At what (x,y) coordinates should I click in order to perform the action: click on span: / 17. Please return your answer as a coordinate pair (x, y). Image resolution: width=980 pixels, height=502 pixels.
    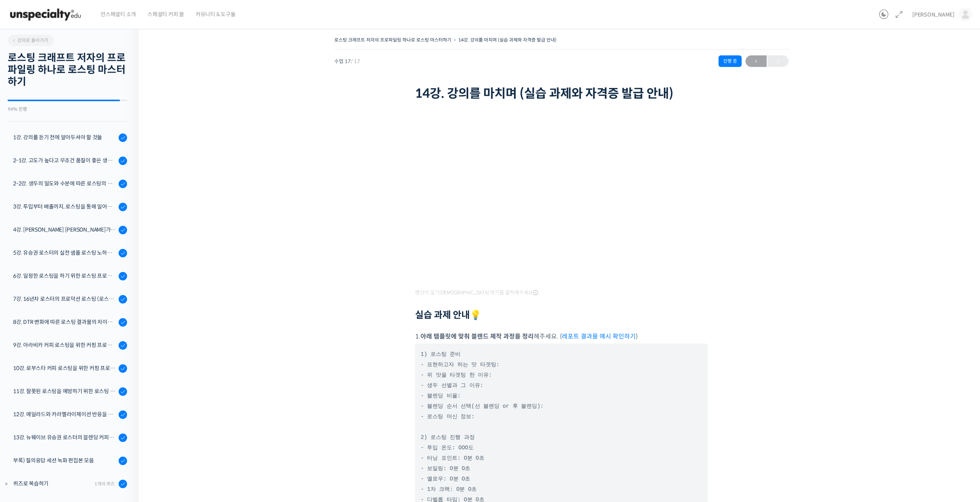
    Looking at the image, I should click on (355, 61).